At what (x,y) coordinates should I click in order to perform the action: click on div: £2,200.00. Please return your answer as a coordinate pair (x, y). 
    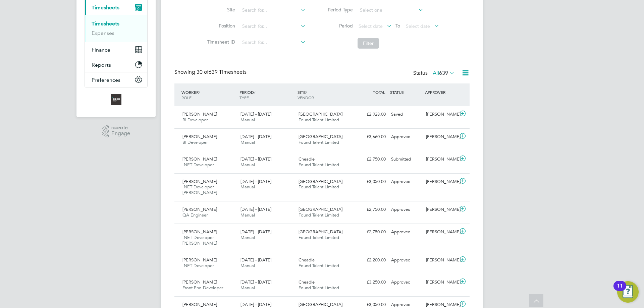
    Looking at the image, I should click on (371, 260).